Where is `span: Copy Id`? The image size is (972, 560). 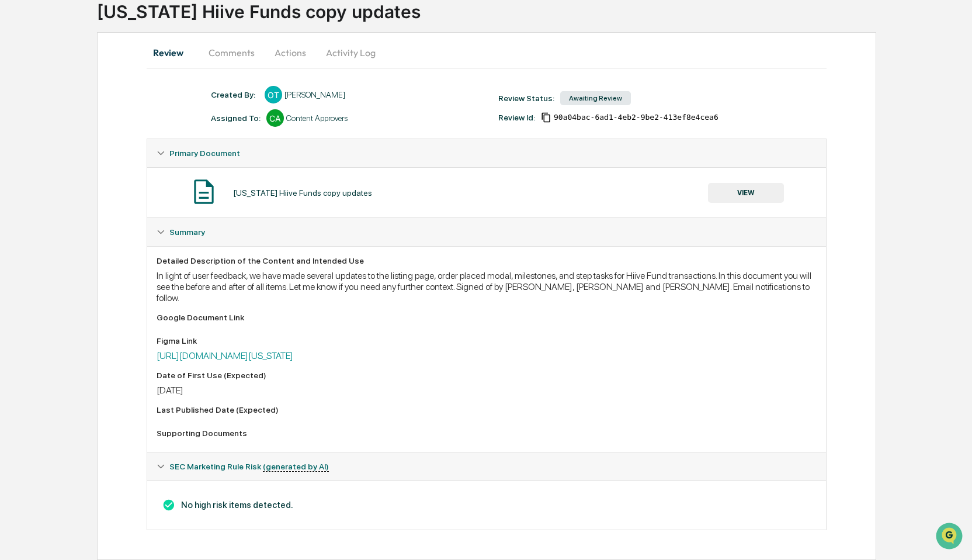
span: Copy Id is located at coordinates (547, 117).